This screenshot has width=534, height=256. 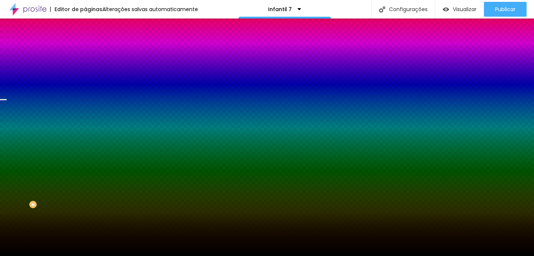 What do you see at coordinates (382, 9) in the screenshot?
I see `img: Icone` at bounding box center [382, 9].